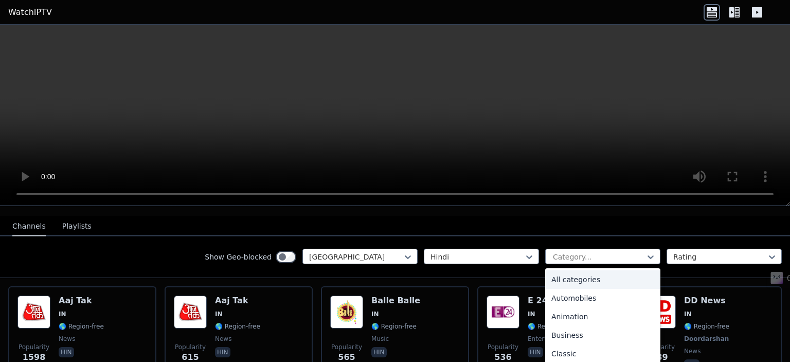 The height and width of the screenshot is (362, 790). Describe the element at coordinates (238, 257) in the screenshot. I see `label: Show Geo-blocked` at that location.